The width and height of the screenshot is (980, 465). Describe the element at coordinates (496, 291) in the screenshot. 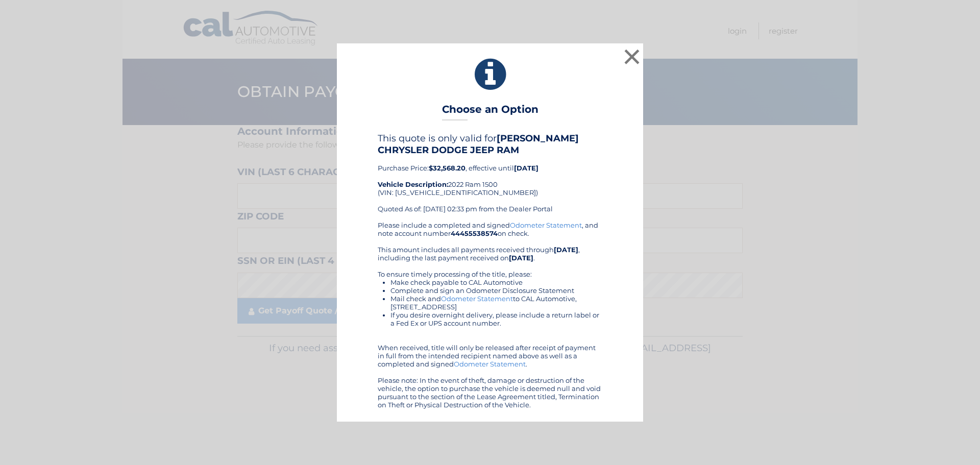

I see `li: Complete and sign an Odometer Disclosure Statement` at that location.